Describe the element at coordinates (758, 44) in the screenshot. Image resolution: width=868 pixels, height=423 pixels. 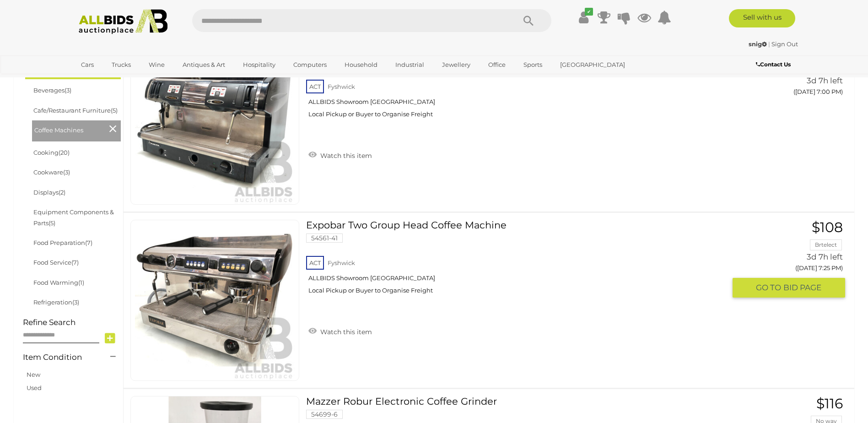
I see `a: snig` at that location.